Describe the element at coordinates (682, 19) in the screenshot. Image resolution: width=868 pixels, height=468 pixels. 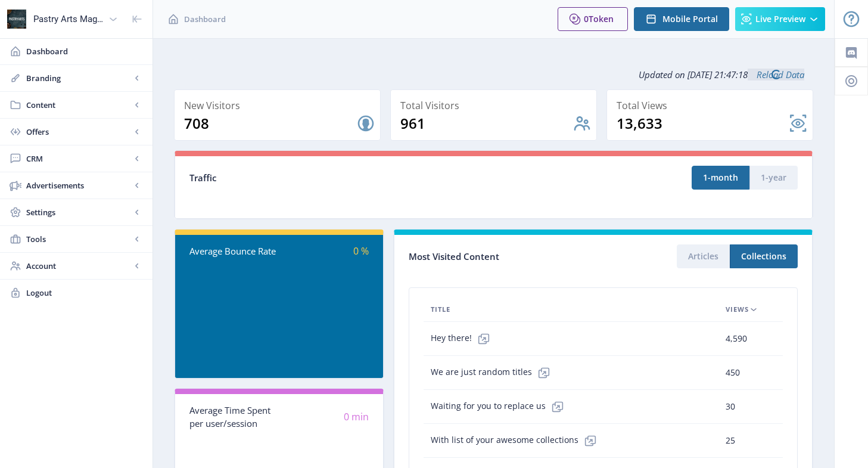
I see `button: Mobile Portal` at that location.